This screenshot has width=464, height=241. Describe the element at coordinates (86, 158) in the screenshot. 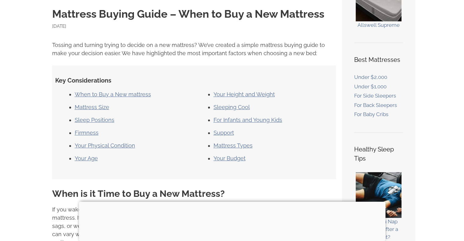

I see `a: Your Age` at that location.